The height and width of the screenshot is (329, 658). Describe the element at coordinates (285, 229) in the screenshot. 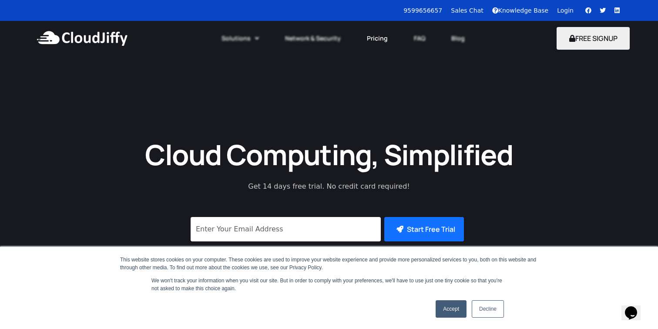

I see `input: Enter Your Email Address` at that location.